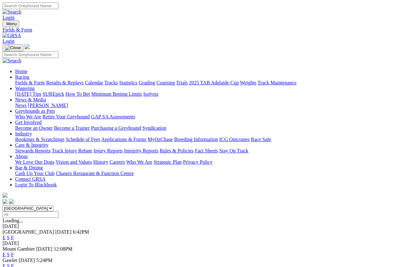  I want to click on div: Get Involved, so click(206, 128).